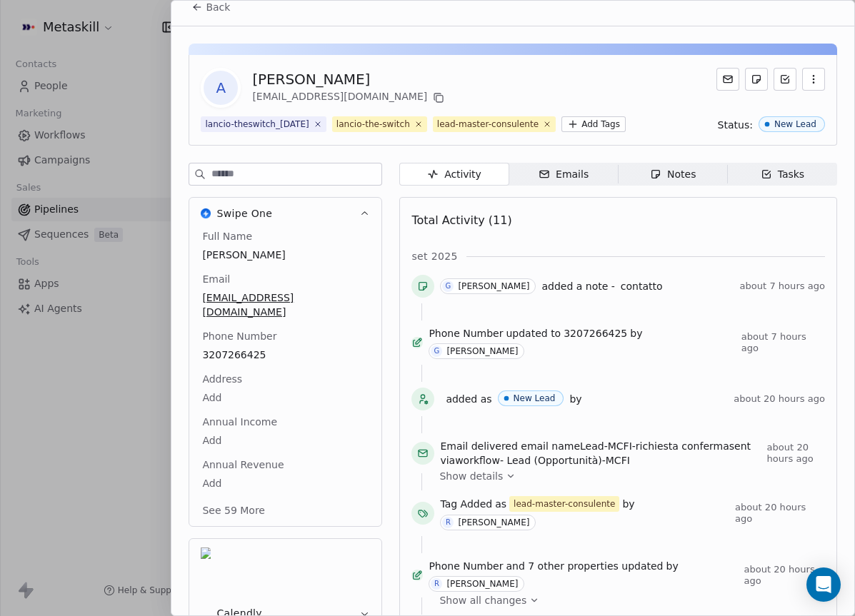 The height and width of the screenshot is (616, 855). What do you see at coordinates (234, 510) in the screenshot?
I see `button: See 59 More` at bounding box center [234, 510].